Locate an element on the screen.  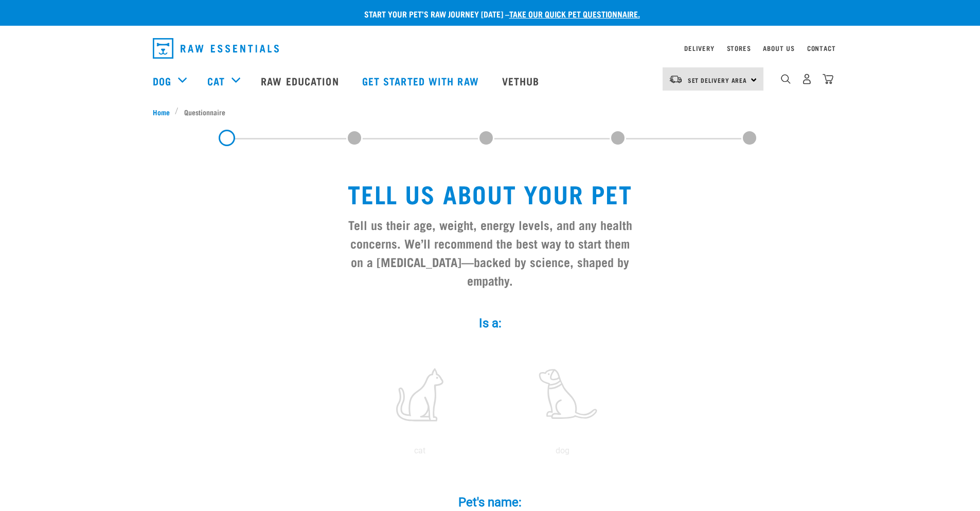
a: Vethub is located at coordinates (522, 81).